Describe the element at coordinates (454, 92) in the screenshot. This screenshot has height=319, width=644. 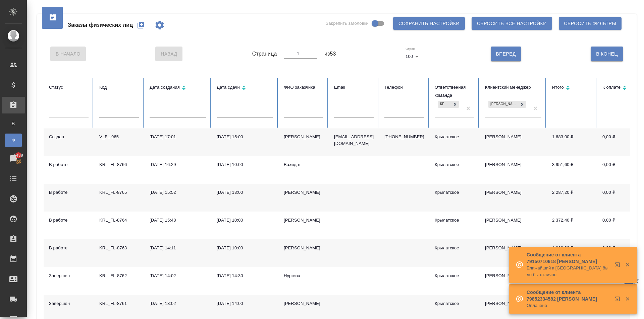
I see `div: Ответственная команда` at that location.